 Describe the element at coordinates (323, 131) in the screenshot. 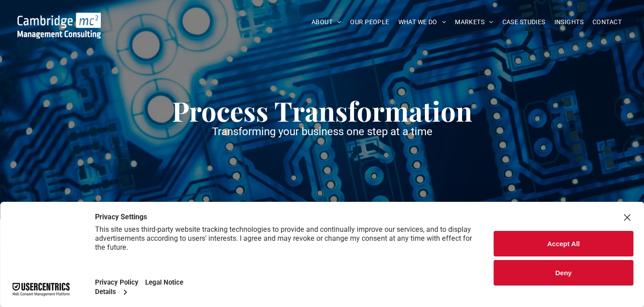

I see `span: Transforming your business one step at a time` at that location.